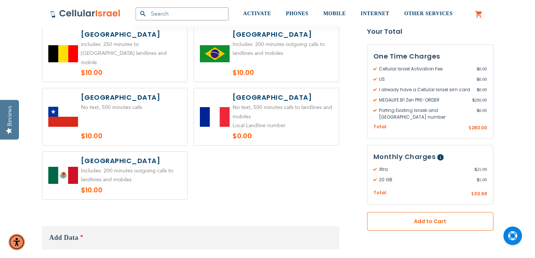 This screenshot has width=535, height=258. Describe the element at coordinates (440, 157) in the screenshot. I see `span: Help` at that location.